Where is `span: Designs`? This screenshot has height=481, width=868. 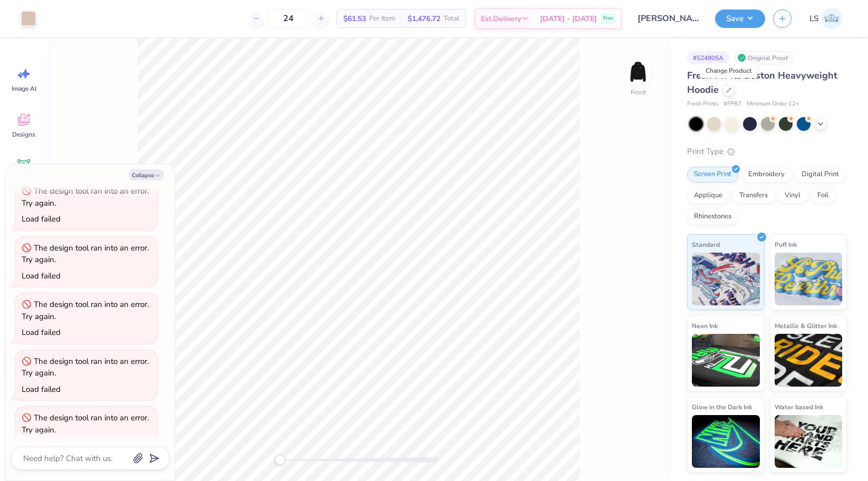
span: Designs is located at coordinates (24, 135).